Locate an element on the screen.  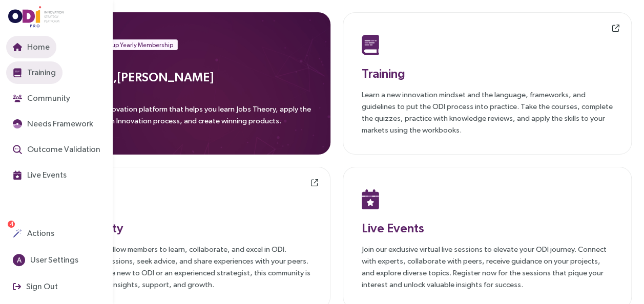
p: Join our exclusive virtual live sessions to elevate your ODI journey. Connect with experts, colla... is located at coordinates (487, 267).